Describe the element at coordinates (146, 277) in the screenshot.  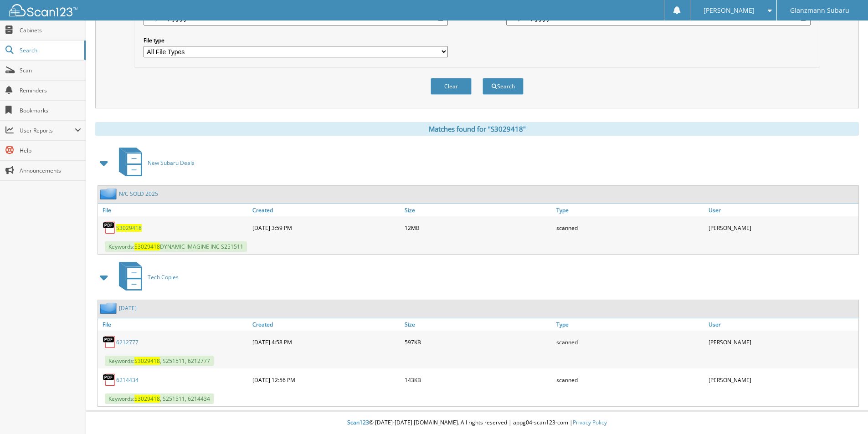
I see `a: Tech Copies` at that location.